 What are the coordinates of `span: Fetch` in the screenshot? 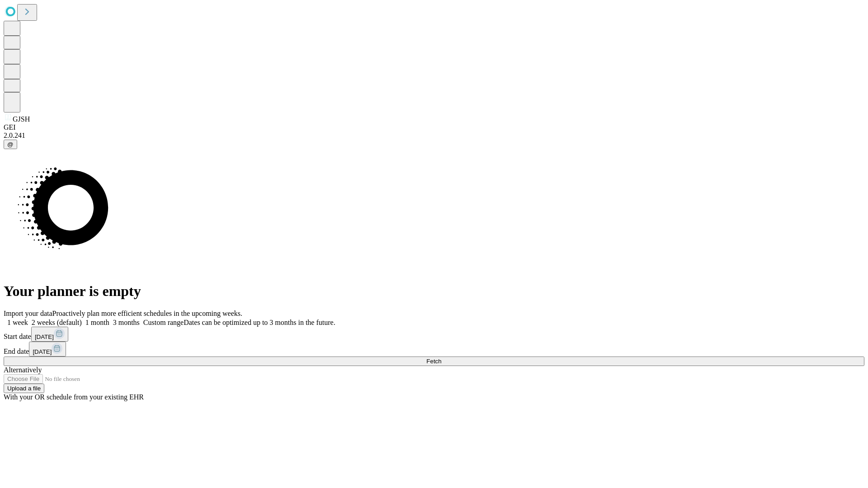 It's located at (433, 361).